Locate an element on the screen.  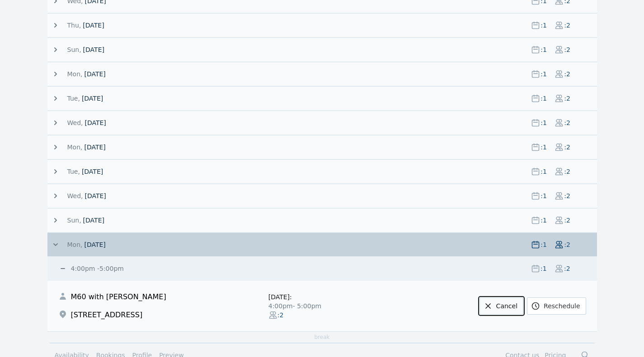
a: Reschedule is located at coordinates (556, 306).